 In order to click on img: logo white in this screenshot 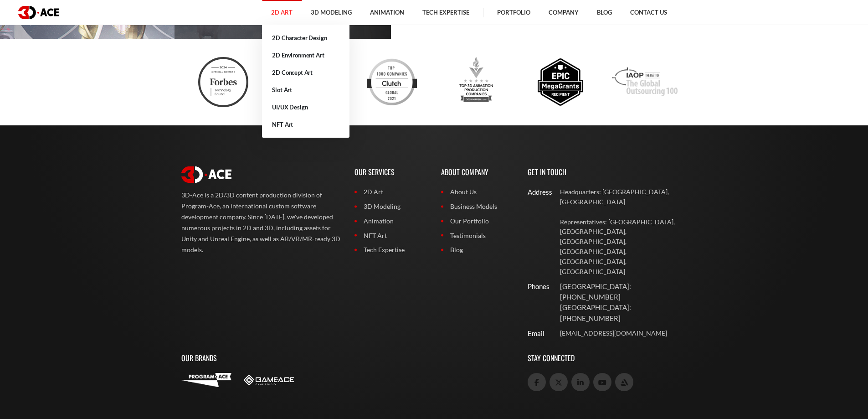, I will do `click(206, 174)`.